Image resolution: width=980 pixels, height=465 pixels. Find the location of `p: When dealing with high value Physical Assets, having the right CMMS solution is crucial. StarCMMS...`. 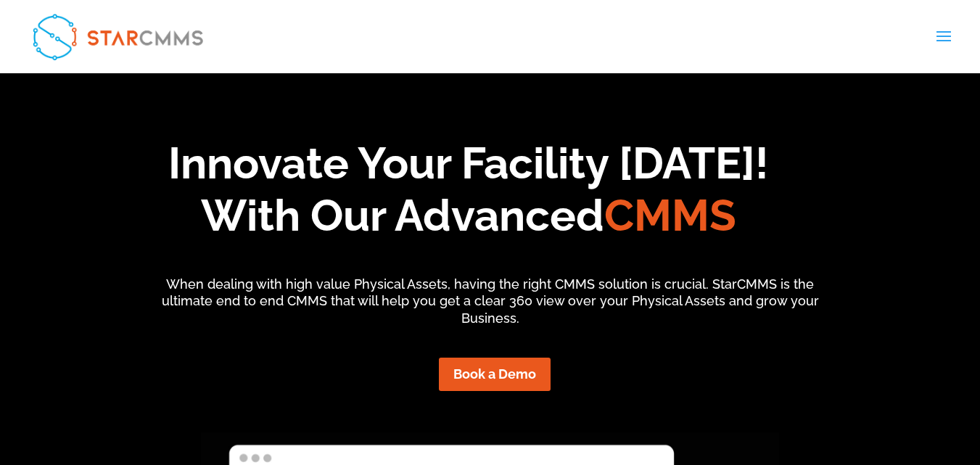

p: When dealing with high value Physical Assets, having the right CMMS solution is crucial. StarCMMS... is located at coordinates (490, 301).